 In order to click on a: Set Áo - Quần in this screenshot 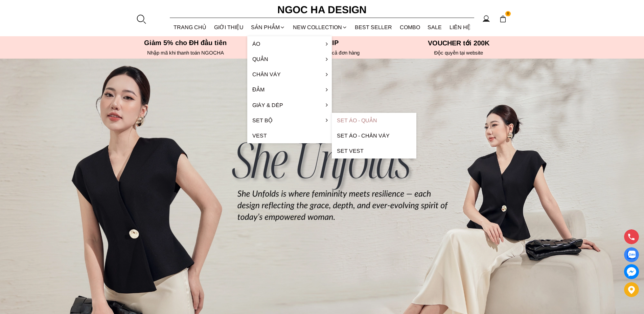, I will do `click(374, 120)`.